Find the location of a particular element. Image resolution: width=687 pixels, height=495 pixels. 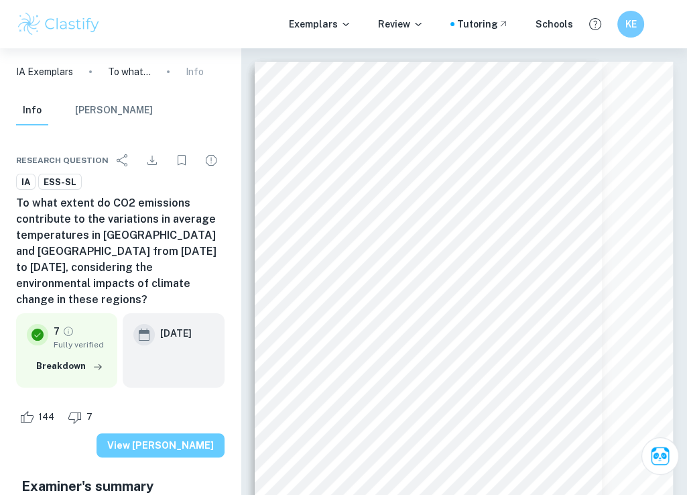

span: Plan=). Additionally, the warming climate has resulted in a staggering 33% retreat of glaciers in... is located at coordinates (463, 441).